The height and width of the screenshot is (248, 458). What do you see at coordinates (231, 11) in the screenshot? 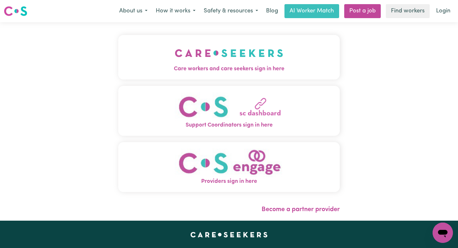
I see `button: Safety & resources` at bounding box center [231, 11].